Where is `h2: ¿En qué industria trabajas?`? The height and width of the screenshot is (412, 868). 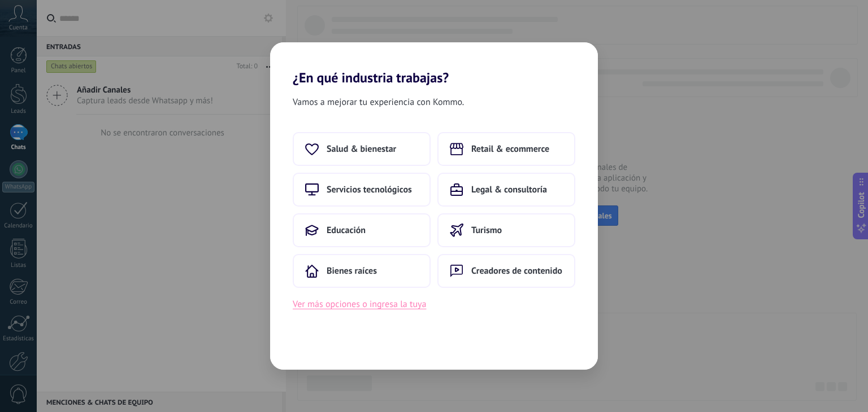 h2: ¿En qué industria trabajas? is located at coordinates (434, 64).